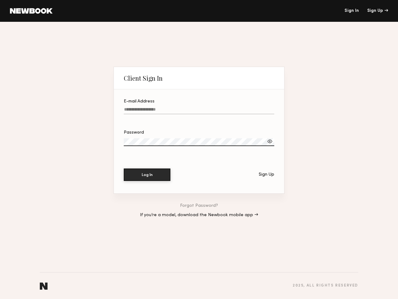 Image resolution: width=398 pixels, height=299 pixels. I want to click on a: Sign In, so click(352, 11).